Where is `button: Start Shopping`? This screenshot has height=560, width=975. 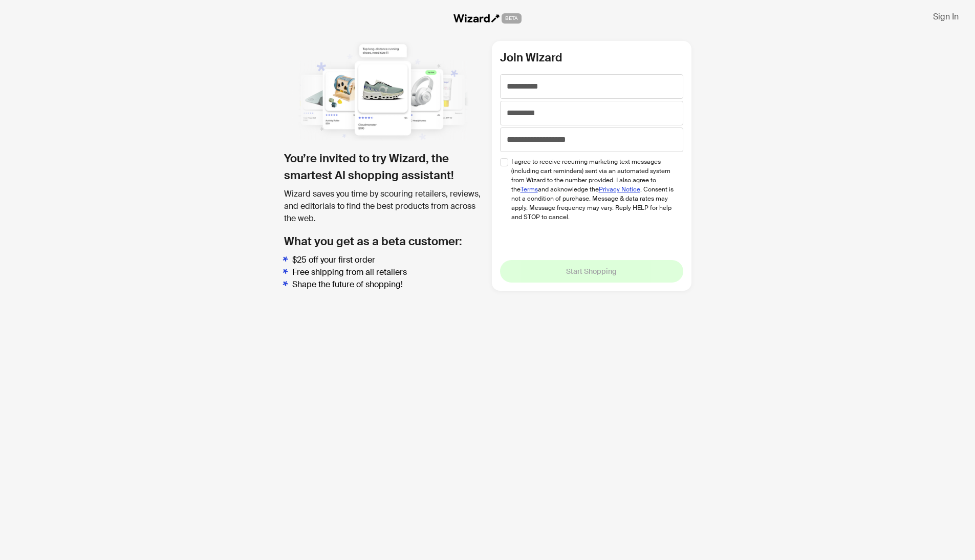 button: Start Shopping is located at coordinates (592, 271).